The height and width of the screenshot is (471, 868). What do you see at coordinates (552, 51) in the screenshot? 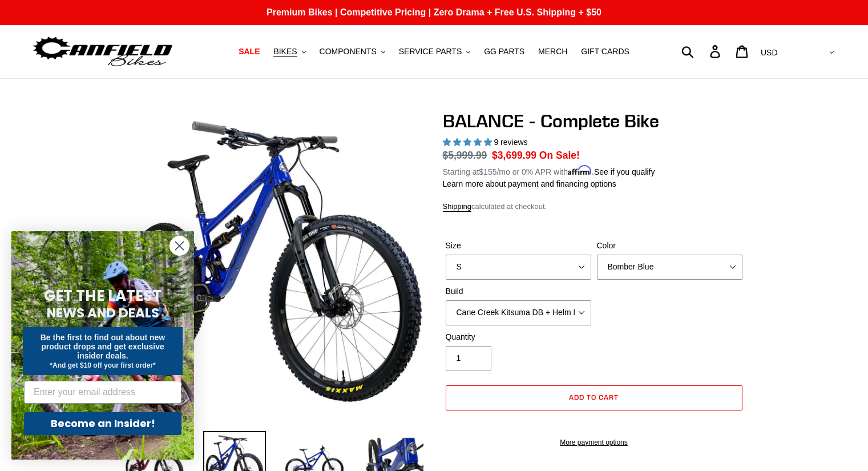
I see `a: MERCH` at bounding box center [552, 51].